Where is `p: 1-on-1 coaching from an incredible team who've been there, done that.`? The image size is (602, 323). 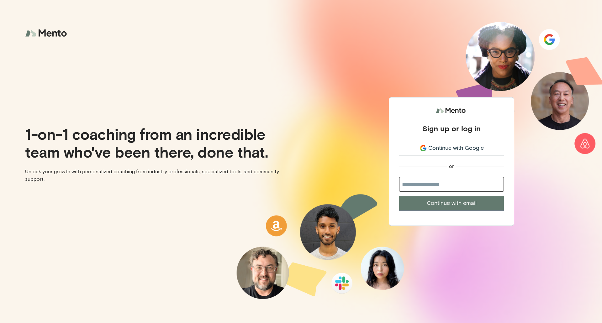
p: 1-on-1 coaching from an incredible team who've been there, done that. is located at coordinates (161, 143).